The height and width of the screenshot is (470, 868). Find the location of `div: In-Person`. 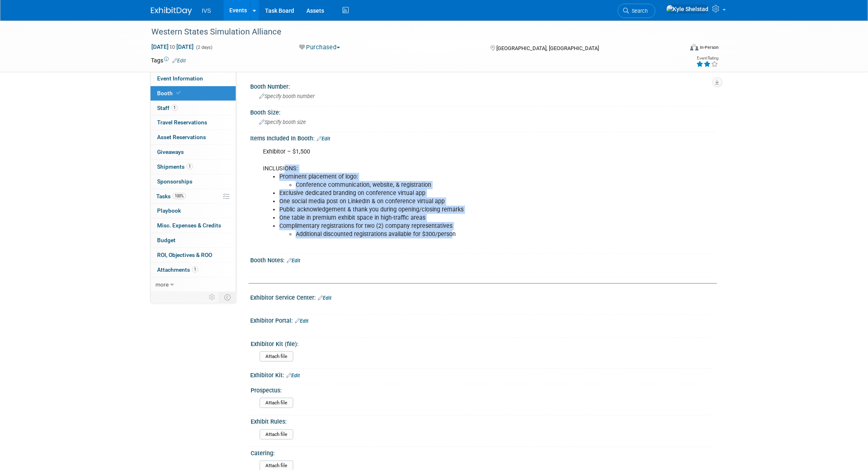

div: In-Person is located at coordinates (709, 47).